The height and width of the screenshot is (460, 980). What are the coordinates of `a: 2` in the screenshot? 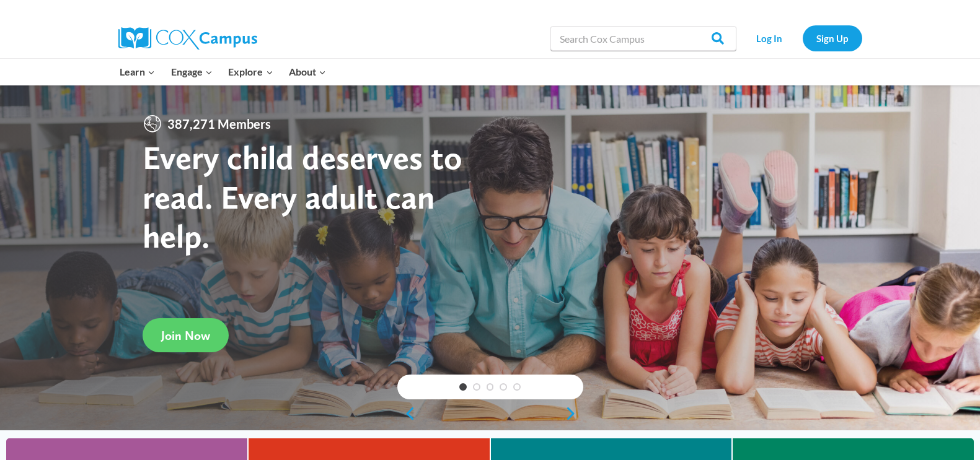 It's located at (476, 387).